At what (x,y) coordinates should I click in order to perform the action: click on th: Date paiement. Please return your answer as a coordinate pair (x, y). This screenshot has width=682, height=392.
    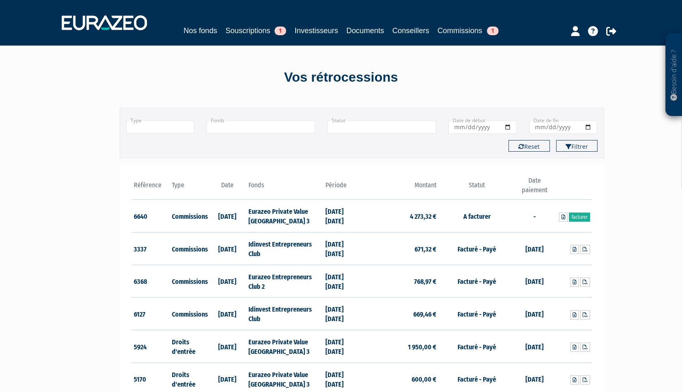
    Looking at the image, I should click on (534, 188).